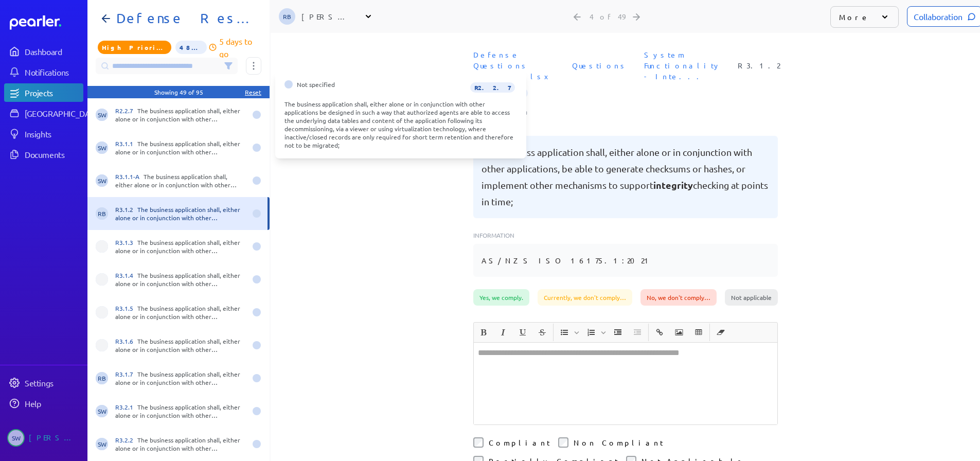 The image size is (980, 461). I want to click on a: Help, so click(44, 404).